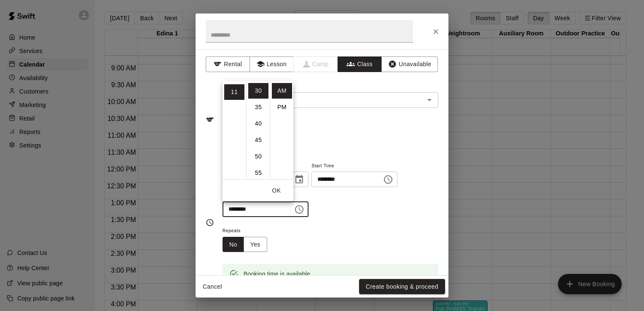 This screenshot has width=644, height=311. What do you see at coordinates (360, 64) in the screenshot?
I see `button: Class` at bounding box center [360, 64].